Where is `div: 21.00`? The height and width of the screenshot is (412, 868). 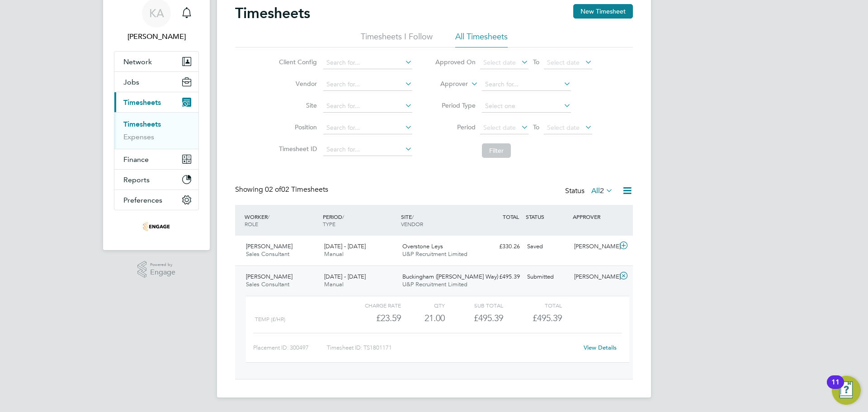
div: 21.00 is located at coordinates (423, 318).